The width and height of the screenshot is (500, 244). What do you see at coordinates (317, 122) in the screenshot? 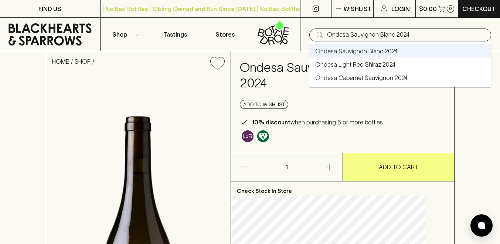
I see `p: when purchasing 6 or more bottles` at bounding box center [317, 122].